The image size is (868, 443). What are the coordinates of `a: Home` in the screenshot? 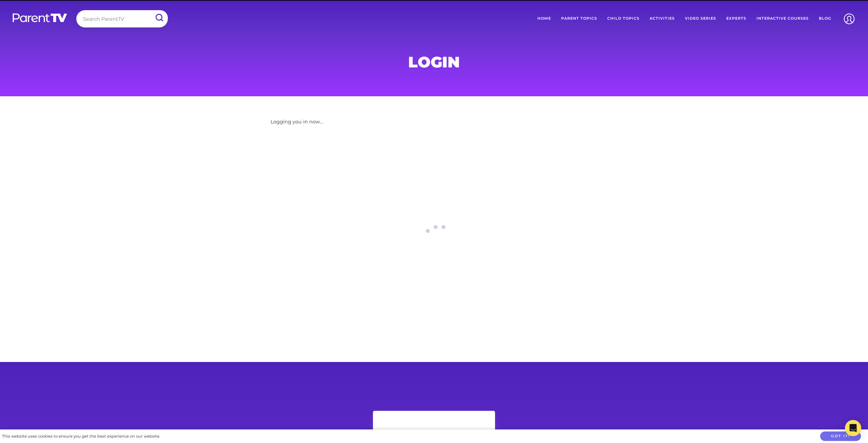 It's located at (544, 19).